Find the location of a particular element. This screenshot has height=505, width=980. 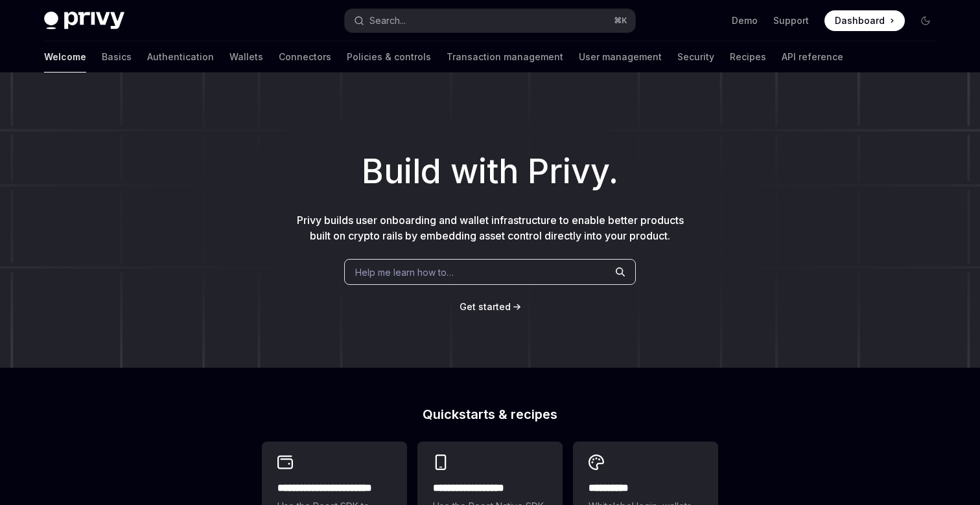

a: Connectors is located at coordinates (304, 57).